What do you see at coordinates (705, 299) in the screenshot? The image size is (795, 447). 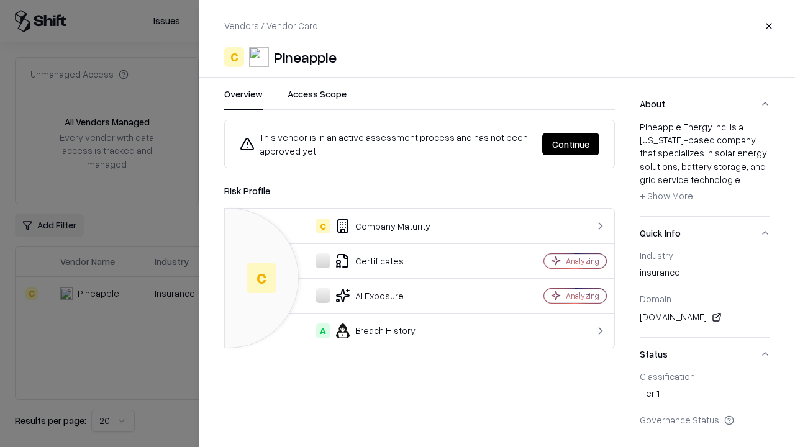 I see `div: Domain` at bounding box center [705, 299].